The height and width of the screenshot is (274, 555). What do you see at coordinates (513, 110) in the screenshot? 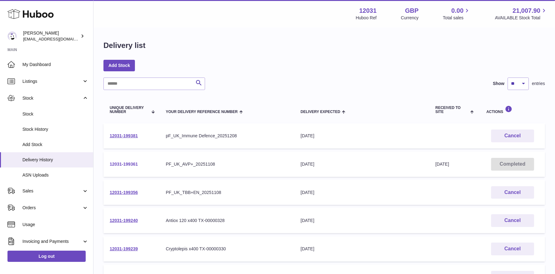
I see `div: Actions` at bounding box center [513, 110].